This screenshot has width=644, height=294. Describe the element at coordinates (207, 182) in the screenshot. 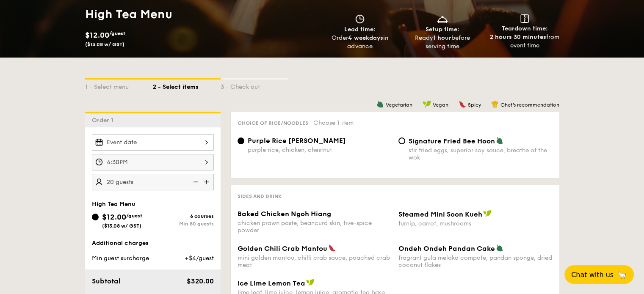

I see `img: icon-add.58712e84.svg` at that location.